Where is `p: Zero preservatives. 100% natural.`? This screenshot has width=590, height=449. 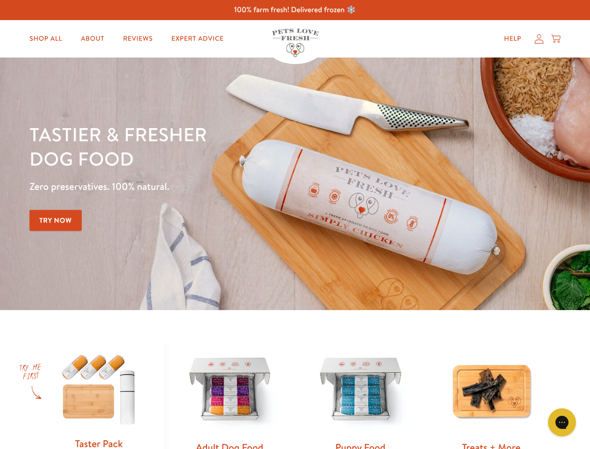
p: Zero preservatives. 100% natural. is located at coordinates (207, 186).